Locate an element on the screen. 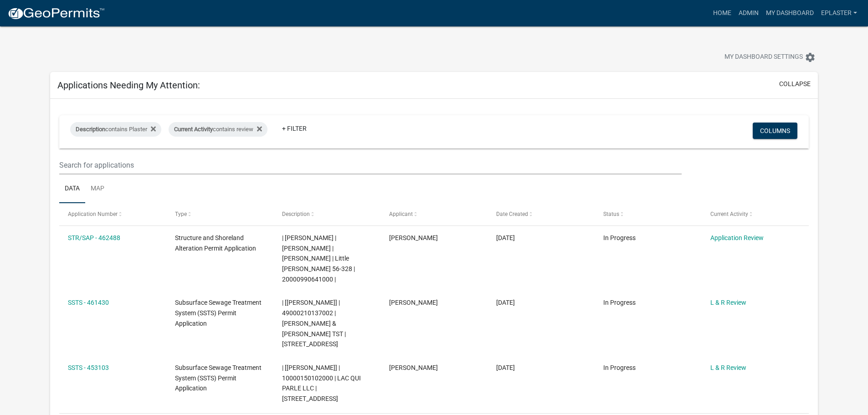 This screenshot has height=415, width=868. datatable-header-cell: Type is located at coordinates (220, 214).